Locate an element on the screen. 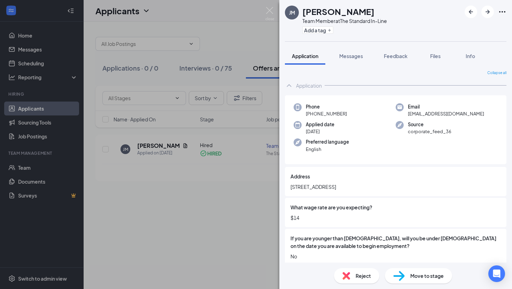 The image size is (512, 289). span: Source is located at coordinates (429, 125).